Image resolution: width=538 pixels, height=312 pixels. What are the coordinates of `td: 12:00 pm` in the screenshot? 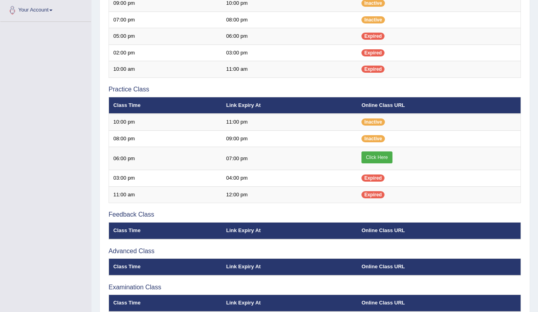 It's located at (289, 195).